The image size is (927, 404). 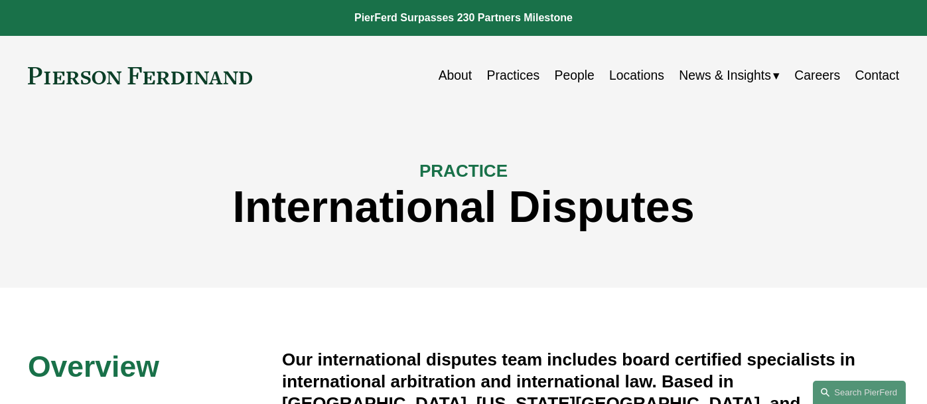 What do you see at coordinates (725, 75) in the screenshot?
I see `span: News & Insights` at bounding box center [725, 75].